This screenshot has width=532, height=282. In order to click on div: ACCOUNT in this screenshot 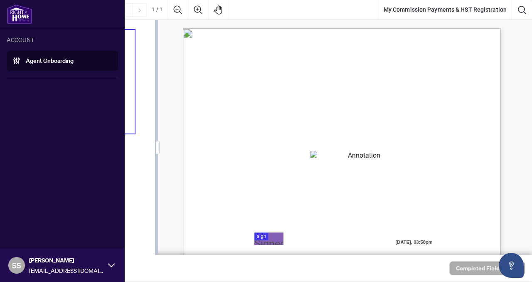, I will do `click(62, 40)`.